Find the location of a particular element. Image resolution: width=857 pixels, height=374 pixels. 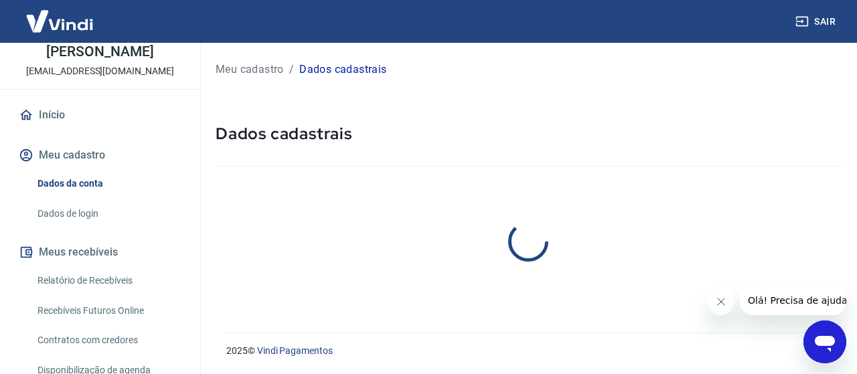

a: Dados de login is located at coordinates (108, 214).